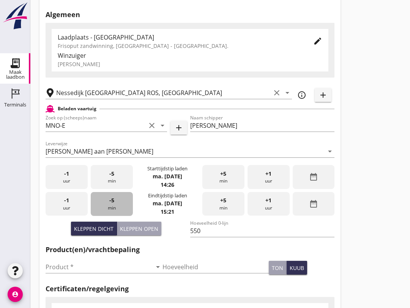 The height and width of the screenshot is (308, 410). What do you see at coordinates (263, 231) in the screenshot?
I see `input: Hoeveelheid 0-lijn` at bounding box center [263, 231].